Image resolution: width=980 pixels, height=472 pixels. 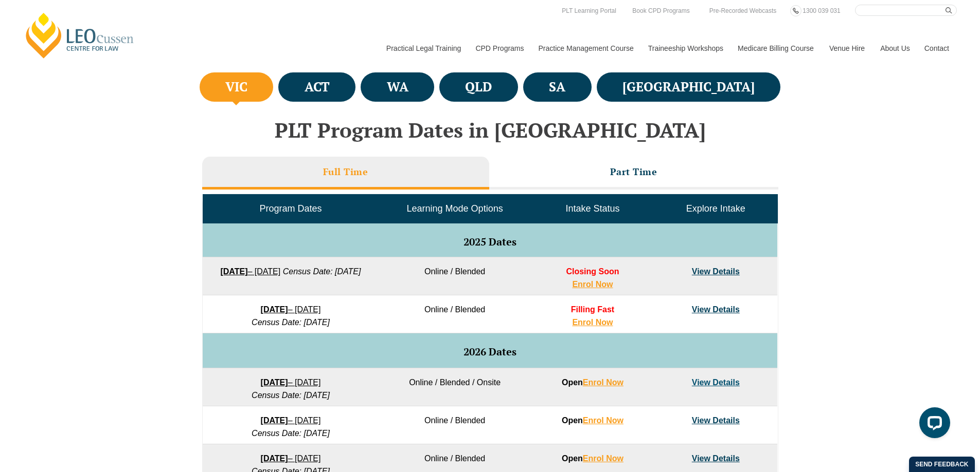 What do you see at coordinates (685, 48) in the screenshot?
I see `a: Traineeship Workshops` at bounding box center [685, 48].